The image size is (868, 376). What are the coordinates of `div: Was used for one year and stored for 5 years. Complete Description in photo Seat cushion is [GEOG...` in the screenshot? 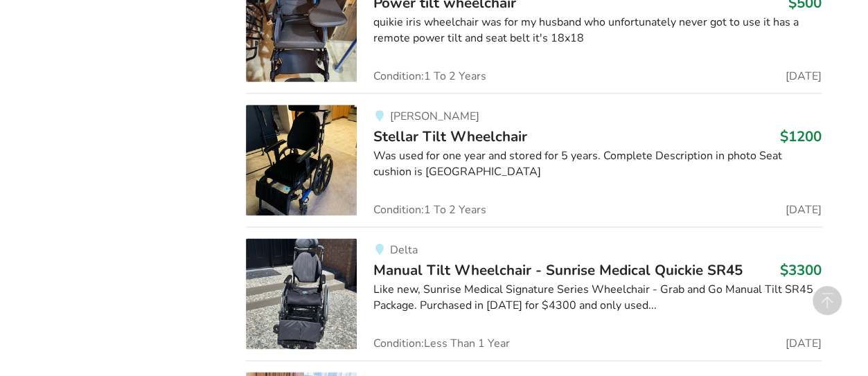 It's located at (597, 164).